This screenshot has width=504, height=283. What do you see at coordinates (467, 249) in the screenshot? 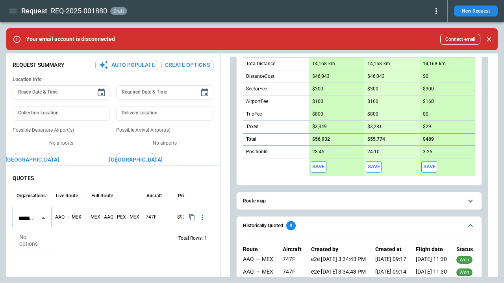
I see `p: Status` at bounding box center [467, 249].